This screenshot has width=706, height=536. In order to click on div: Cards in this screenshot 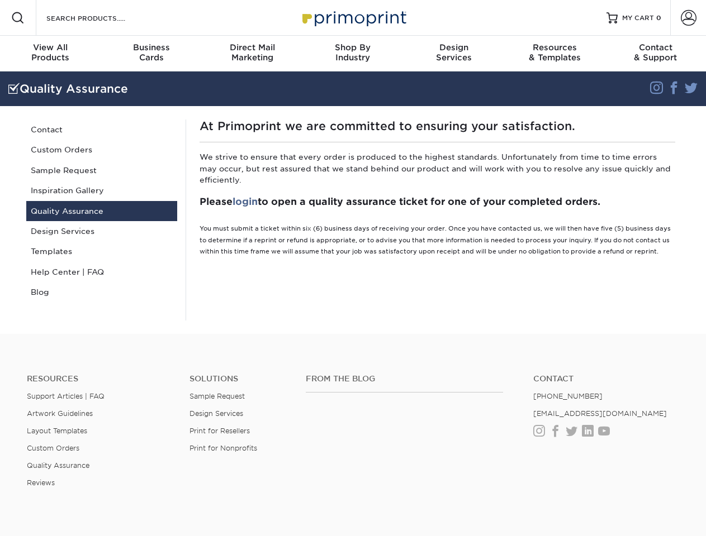, I will do `click(151, 53)`.